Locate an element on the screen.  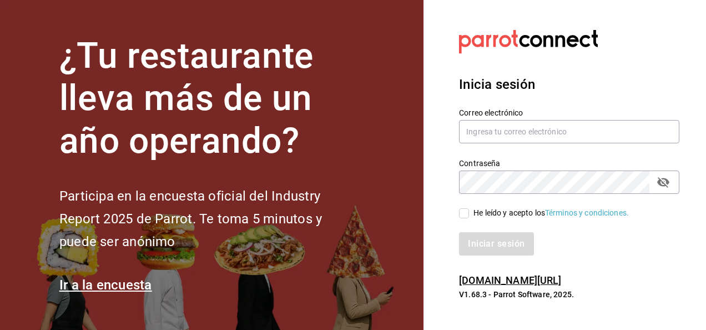
h2: Participa en la encuesta oficial del Industry Report 2025 de Parrot. Te toma 5 minutos y puede se... is located at coordinates (209, 219).